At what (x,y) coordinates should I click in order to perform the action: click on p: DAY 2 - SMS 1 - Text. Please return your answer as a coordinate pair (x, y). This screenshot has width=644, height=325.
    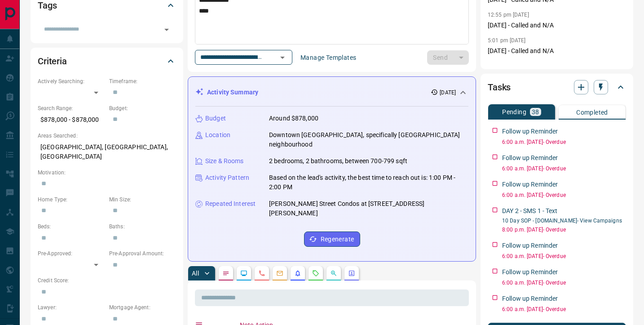
    Looking at the image, I should click on (530, 211).